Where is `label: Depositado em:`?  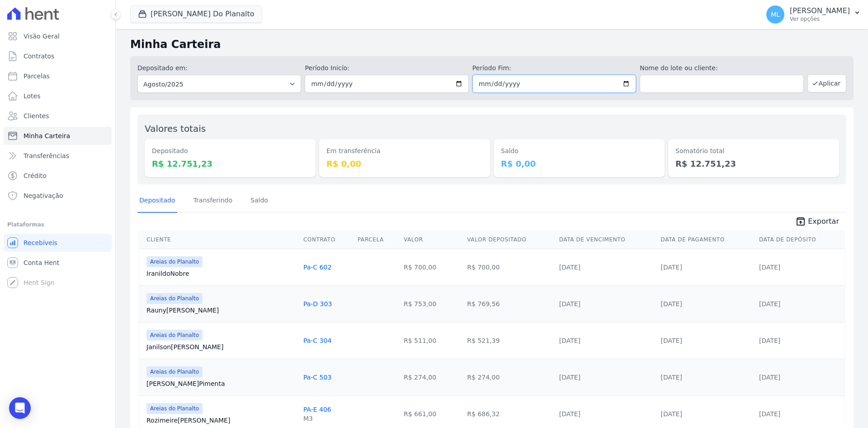
label: Depositado em: is located at coordinates (162, 68).